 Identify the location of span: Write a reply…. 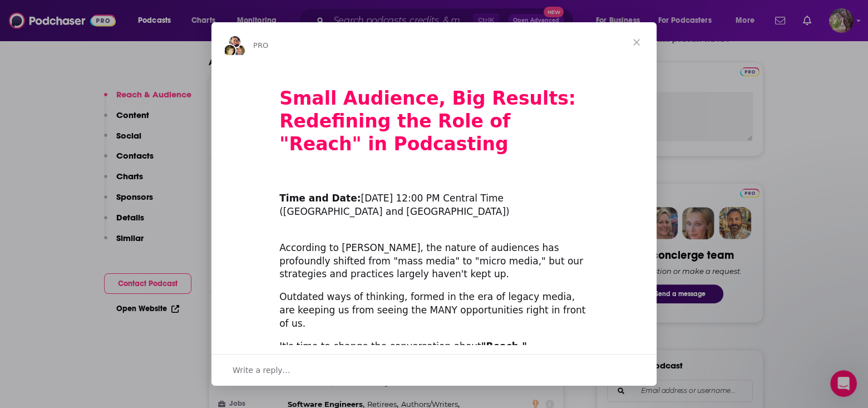
(261, 370).